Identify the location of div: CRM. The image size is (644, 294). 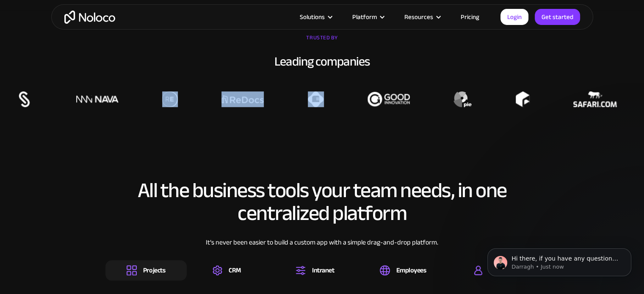
(235, 270).